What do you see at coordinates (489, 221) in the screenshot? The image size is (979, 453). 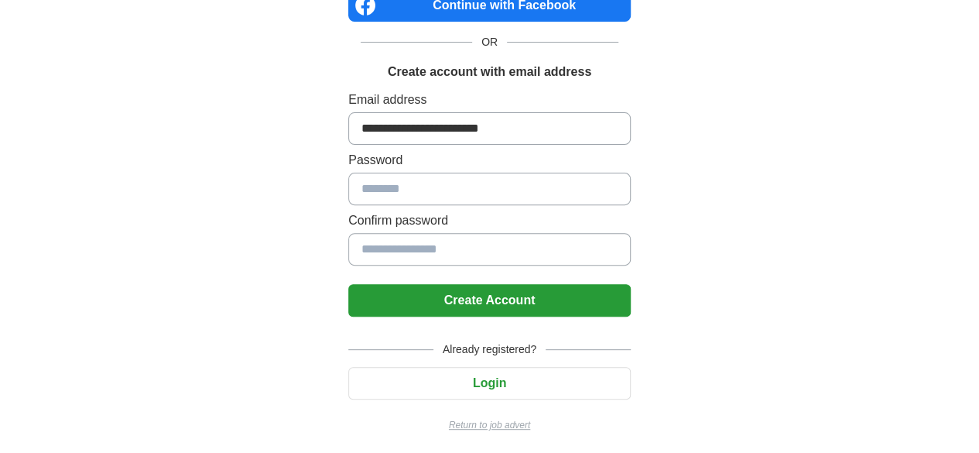 I see `label: Confirm password` at bounding box center [489, 221].